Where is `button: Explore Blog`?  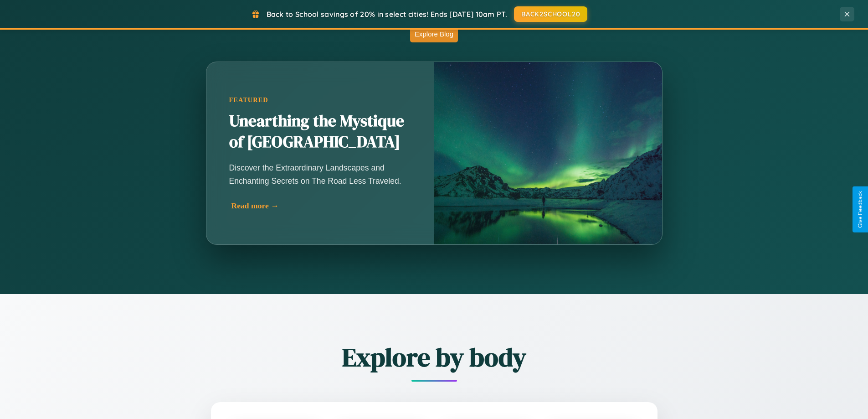 button: Explore Blog is located at coordinates (434, 34).